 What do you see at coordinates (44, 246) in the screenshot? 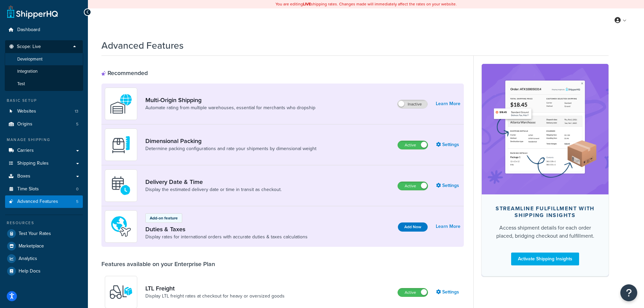
I see `li: Marketplace` at bounding box center [44, 246].